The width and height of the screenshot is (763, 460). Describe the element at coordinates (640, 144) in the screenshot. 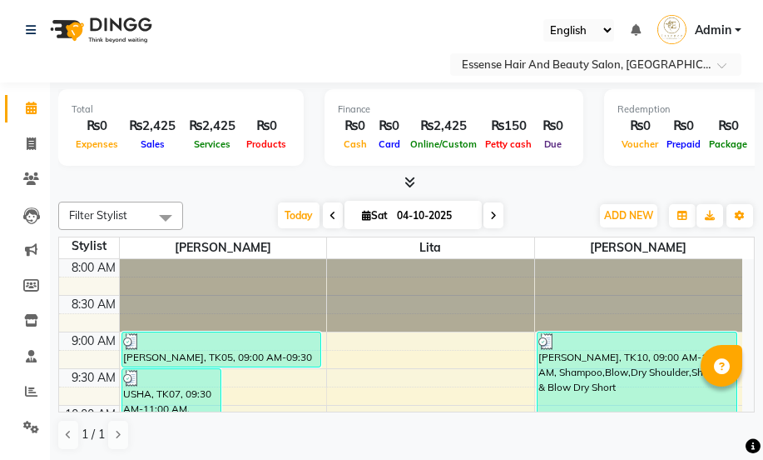

I see `span: Voucher` at that location.